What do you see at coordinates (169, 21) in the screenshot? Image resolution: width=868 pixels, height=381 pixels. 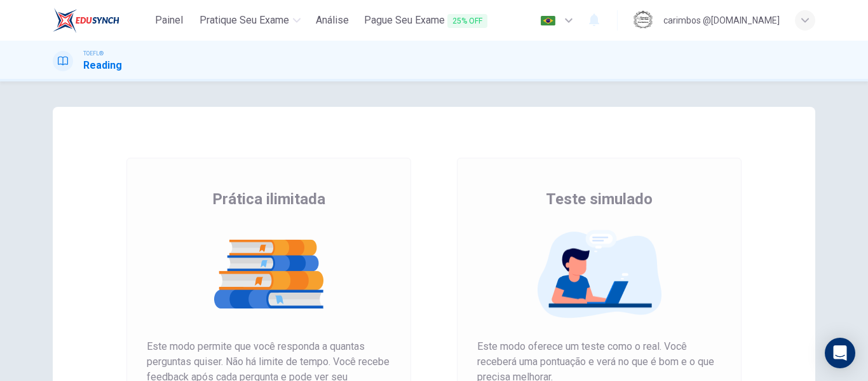 I see `button: Painel` at bounding box center [169, 21].